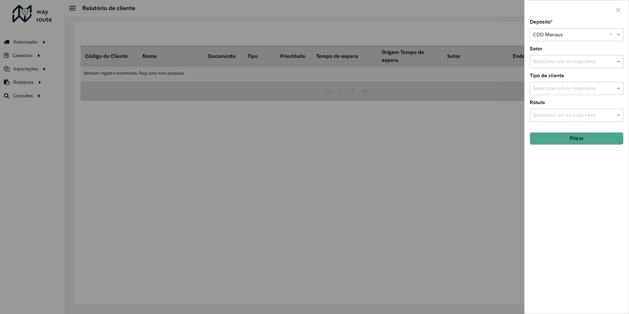 The height and width of the screenshot is (314, 629). I want to click on label: Tipo de cliente, so click(546, 76).